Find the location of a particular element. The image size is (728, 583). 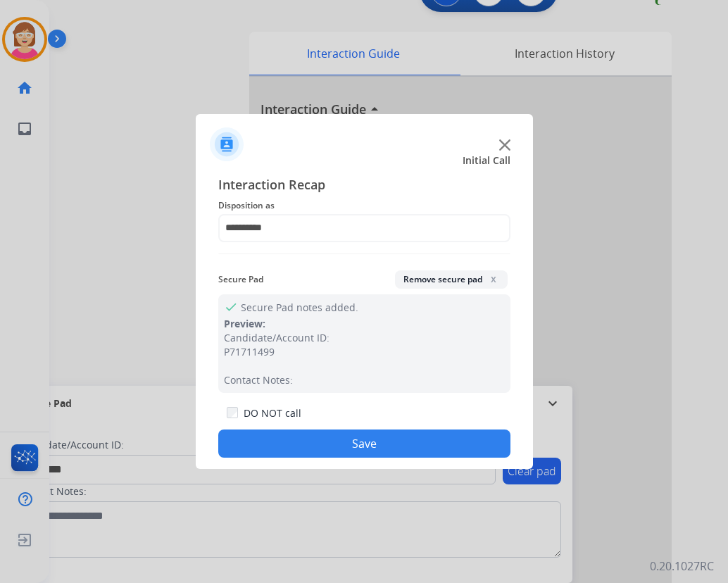

span: Secure Pad is located at coordinates (241, 279).